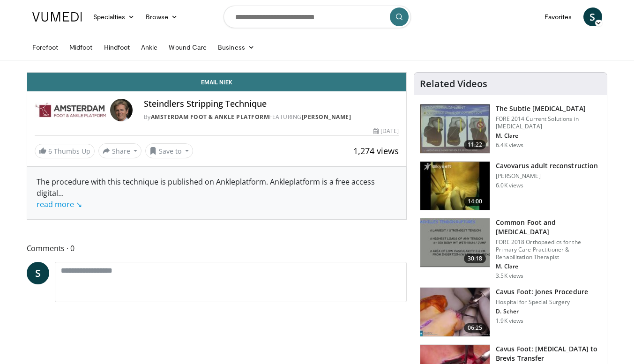  Describe the element at coordinates (475, 328) in the screenshot. I see `span: 06:25` at that location.